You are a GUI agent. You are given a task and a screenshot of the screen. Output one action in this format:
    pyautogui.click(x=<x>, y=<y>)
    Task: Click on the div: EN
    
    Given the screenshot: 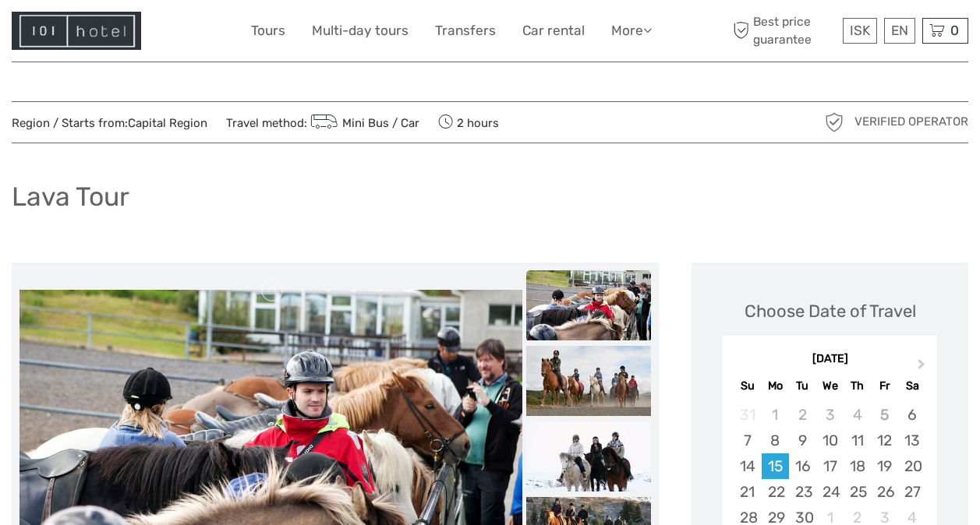 What is the action you would take?
    pyautogui.click(x=899, y=31)
    